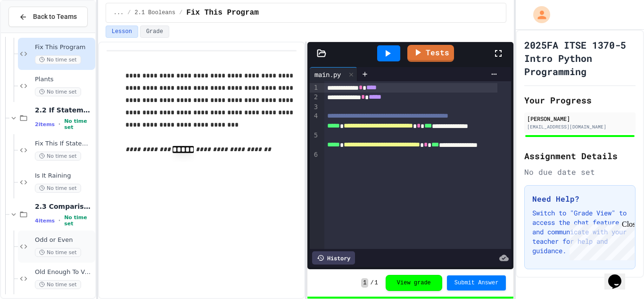 The height and width of the screenshot is (299, 644). I want to click on span: 2.2 If Statements, so click(64, 110).